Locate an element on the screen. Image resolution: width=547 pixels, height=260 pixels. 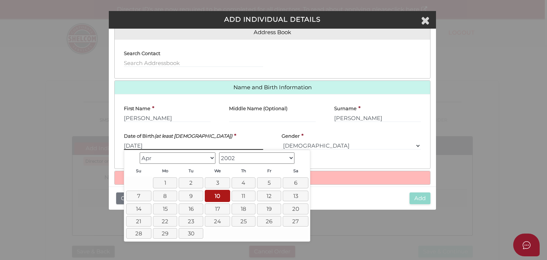
span: Friday is located at coordinates (269, 171).